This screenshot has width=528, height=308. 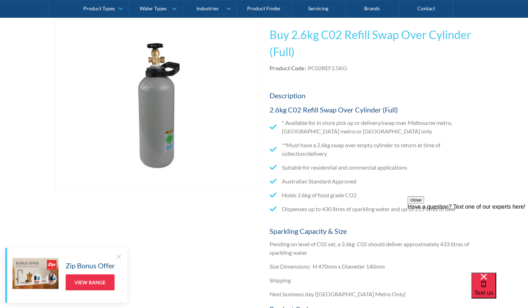 What do you see at coordinates (288, 68) in the screenshot?
I see `strong: Product Code:` at bounding box center [288, 68].